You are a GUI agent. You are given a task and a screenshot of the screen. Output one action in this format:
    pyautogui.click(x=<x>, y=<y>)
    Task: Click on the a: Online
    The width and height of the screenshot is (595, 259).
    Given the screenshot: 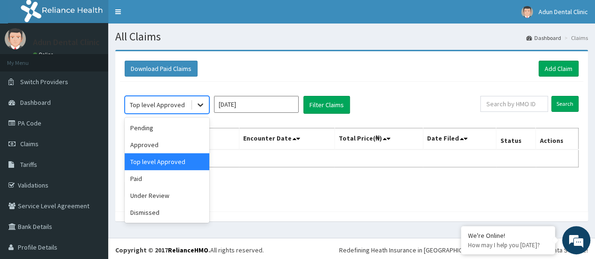 What is the action you would take?
    pyautogui.click(x=44, y=55)
    